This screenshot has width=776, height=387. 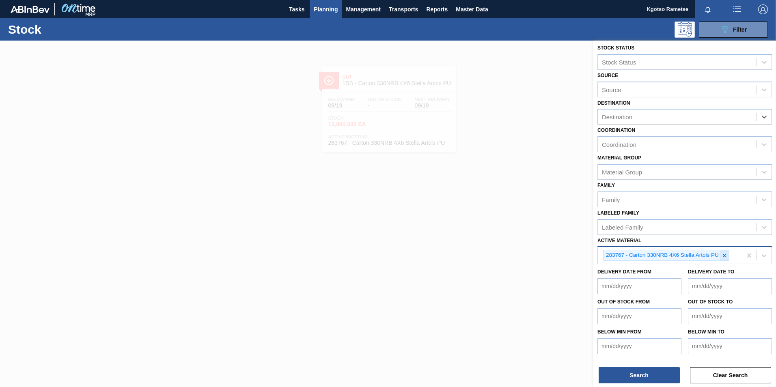 What do you see at coordinates (30, 9) in the screenshot?
I see `img: TNhmsLtSVTkK8tSr43FrP2fwEKptu5GPRR3wAAAABJRU5ErkJggg==` at bounding box center [30, 9].